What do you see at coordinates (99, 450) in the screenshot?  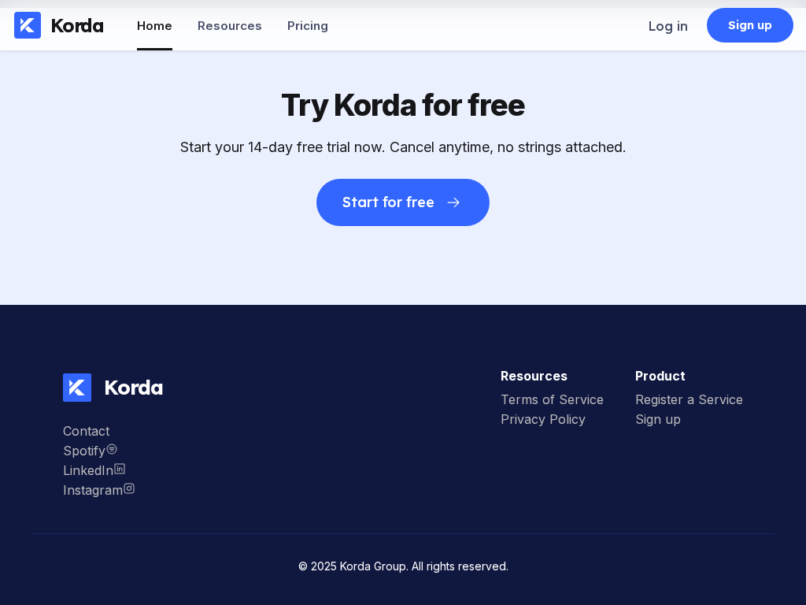 I see `div: Spotify` at bounding box center [99, 450].